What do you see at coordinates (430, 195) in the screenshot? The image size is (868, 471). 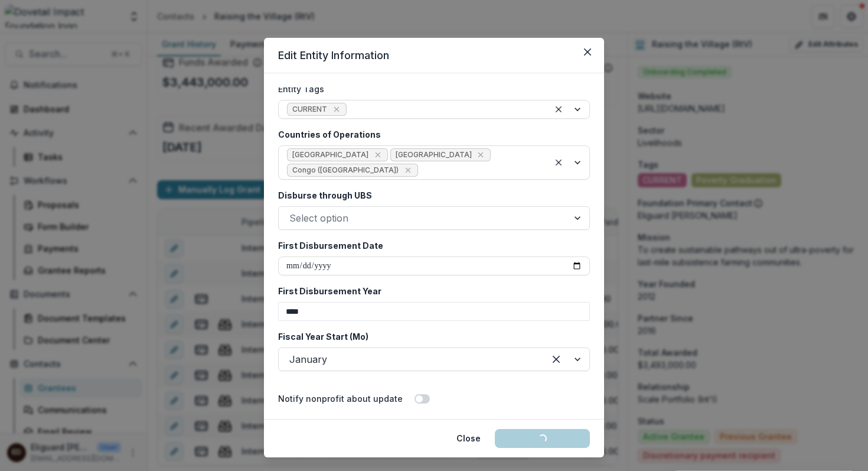 I see `label: Disburse through UBS` at bounding box center [430, 195].